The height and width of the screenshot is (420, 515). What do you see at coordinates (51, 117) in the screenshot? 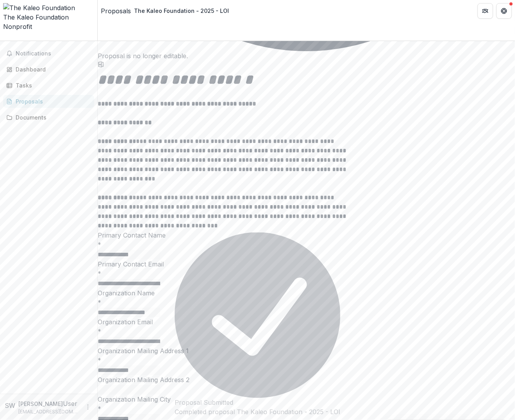
I see `div: Documents` at bounding box center [51, 117].